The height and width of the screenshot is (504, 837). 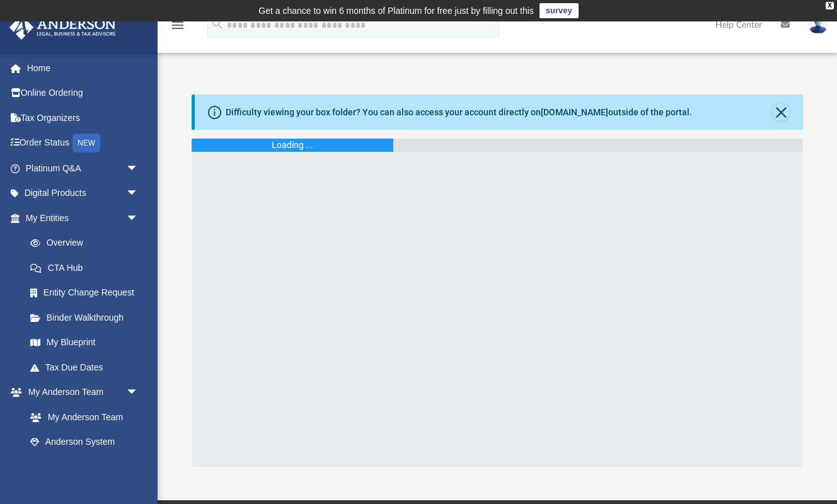 What do you see at coordinates (178, 25) in the screenshot?
I see `i: menu` at bounding box center [178, 25].